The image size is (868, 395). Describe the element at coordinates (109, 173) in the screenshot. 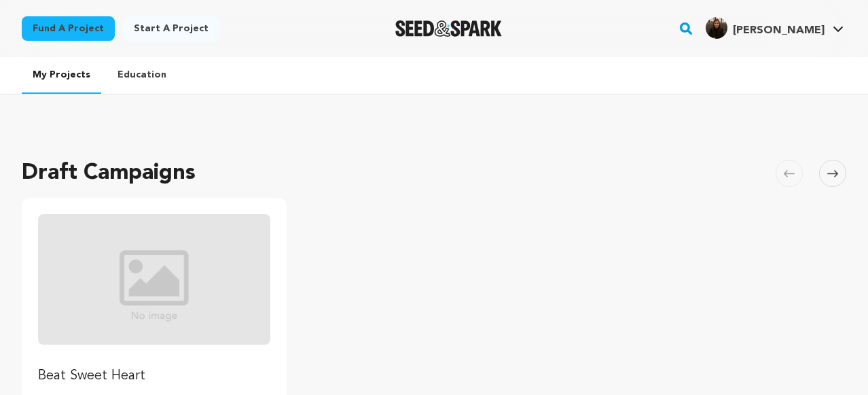

I see `h2: Draft Campaigns` at that location.